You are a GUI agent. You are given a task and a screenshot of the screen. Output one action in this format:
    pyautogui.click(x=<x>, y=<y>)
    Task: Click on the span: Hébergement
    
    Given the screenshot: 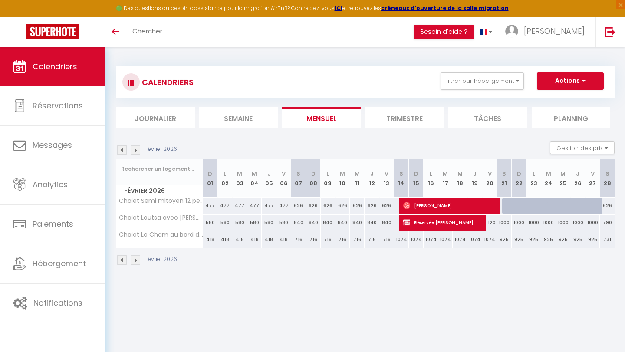 What is the action you would take?
    pyautogui.click(x=59, y=263)
    